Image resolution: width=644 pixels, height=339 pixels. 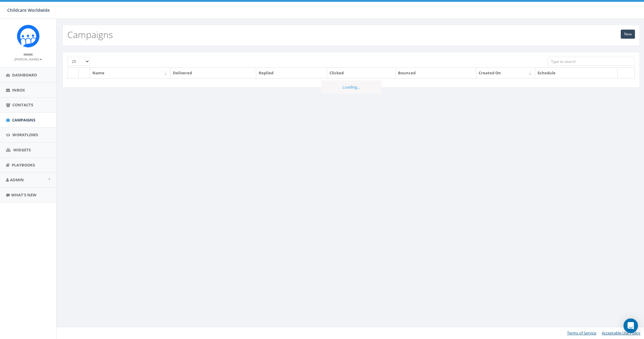 I want to click on th: Name, so click(x=130, y=73).